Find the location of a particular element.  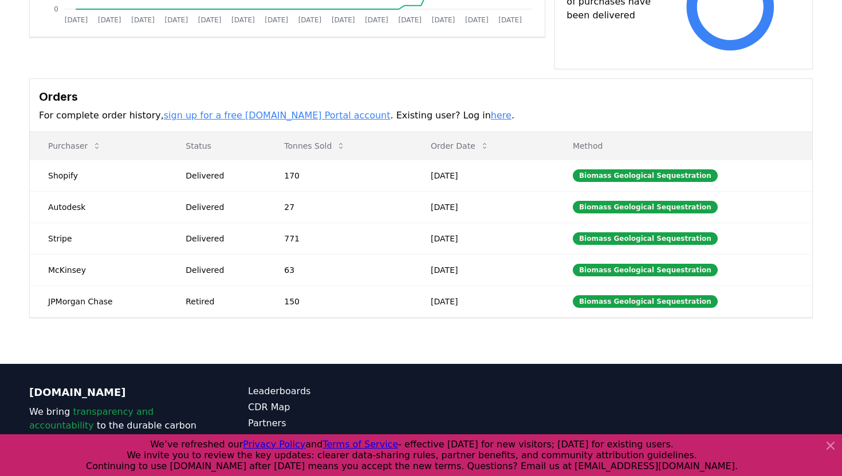

a: Leaderboards is located at coordinates (334, 392).